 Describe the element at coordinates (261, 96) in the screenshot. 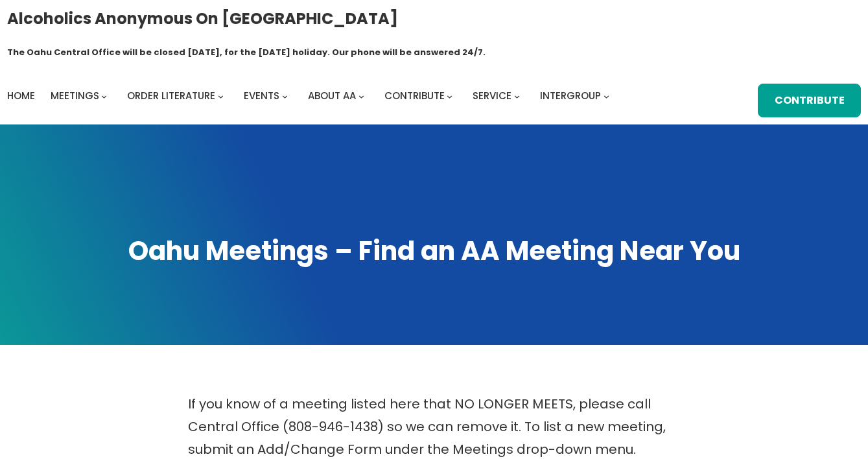

I see `a: Events` at that location.